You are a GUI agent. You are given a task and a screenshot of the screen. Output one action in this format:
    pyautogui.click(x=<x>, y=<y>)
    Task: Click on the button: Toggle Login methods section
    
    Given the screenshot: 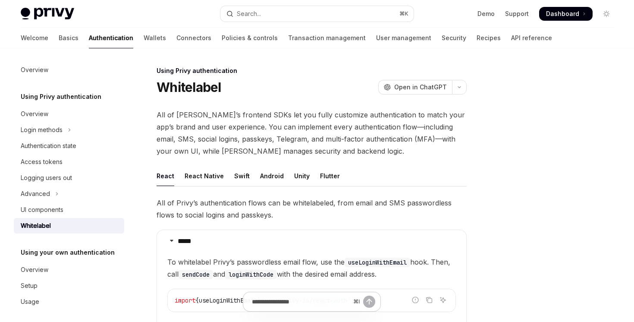 What is the action you would take?
    pyautogui.click(x=69, y=130)
    